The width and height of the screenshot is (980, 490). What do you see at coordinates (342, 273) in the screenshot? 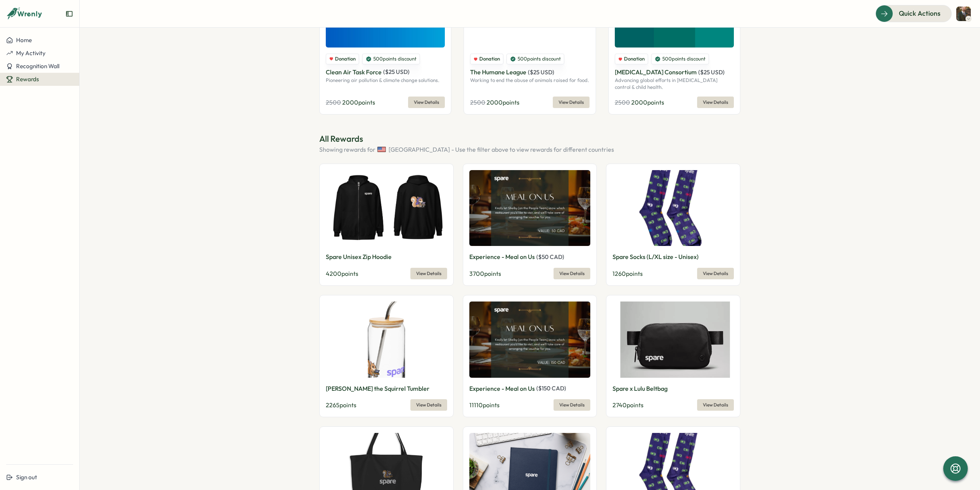
I see `span: 4200 points` at bounding box center [342, 273].